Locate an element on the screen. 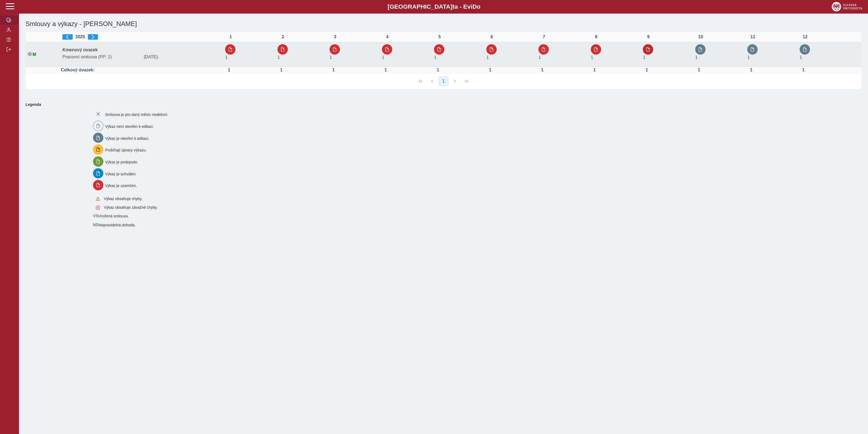 The image size is (868, 434). span: Výkaz je schválen. is located at coordinates (121, 174).